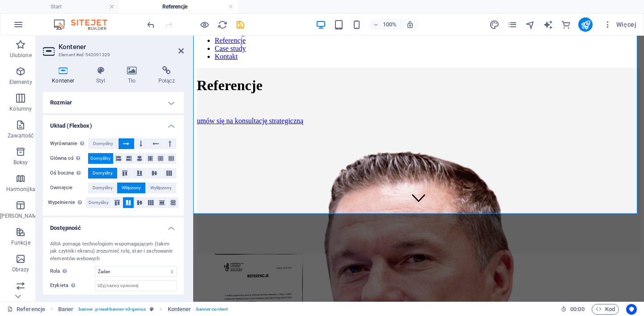 The width and height of the screenshot is (644, 316). What do you see at coordinates (132, 188) in the screenshot?
I see `span: Włączony` at bounding box center [132, 188].